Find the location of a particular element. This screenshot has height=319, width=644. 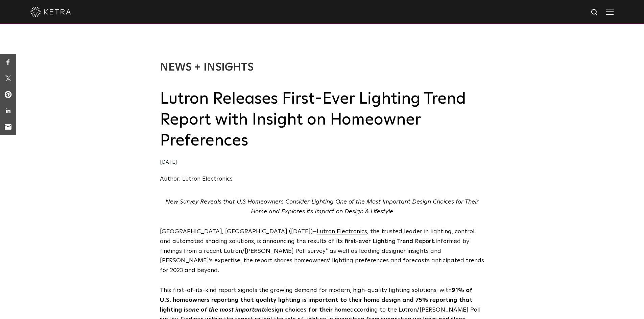

em: New Survey Reveals that U.S Homeowners Consider Lighting One of the Most Important Design Choices... is located at coordinates (322, 207).